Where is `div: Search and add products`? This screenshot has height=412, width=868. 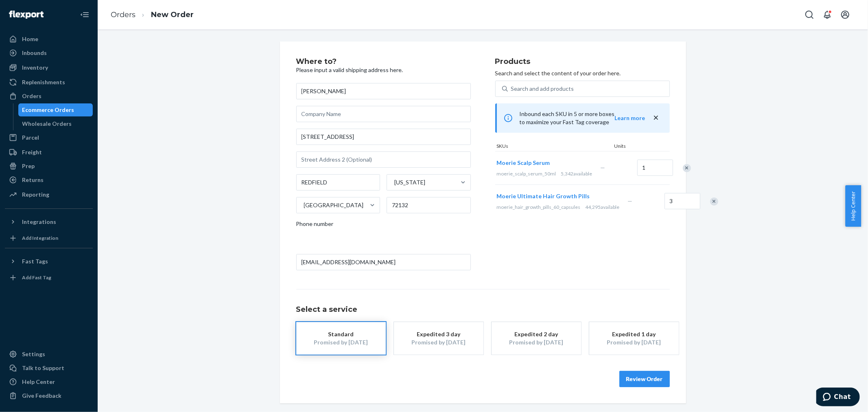
div: Search and add products is located at coordinates (543, 89).